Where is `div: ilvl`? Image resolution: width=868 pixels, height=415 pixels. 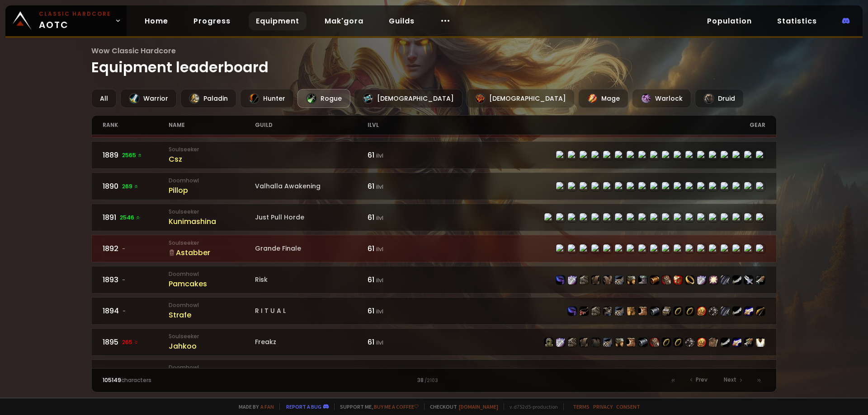 div: ilvl is located at coordinates (401, 125).